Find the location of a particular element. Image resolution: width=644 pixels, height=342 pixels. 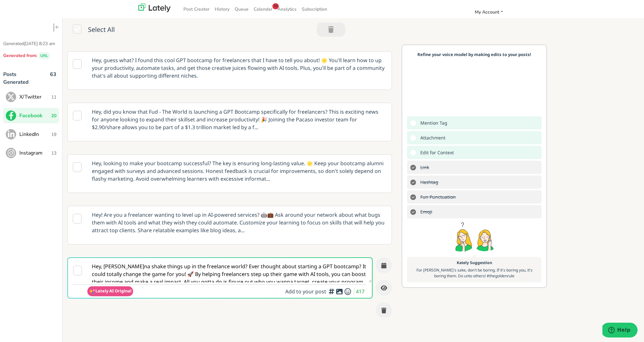

span: Add a video or photo or swap out the default image from any link for increased visual appeal. is located at coordinates (432, 138).